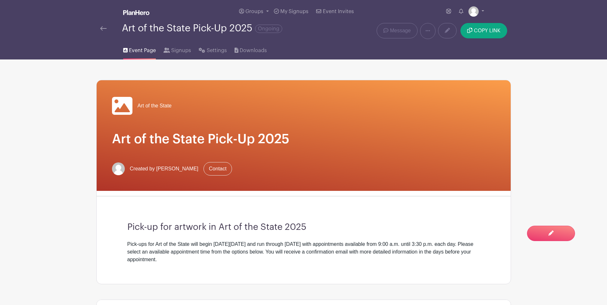  I want to click on h1: Art of the State Pick-Up 2025, so click(303, 139).